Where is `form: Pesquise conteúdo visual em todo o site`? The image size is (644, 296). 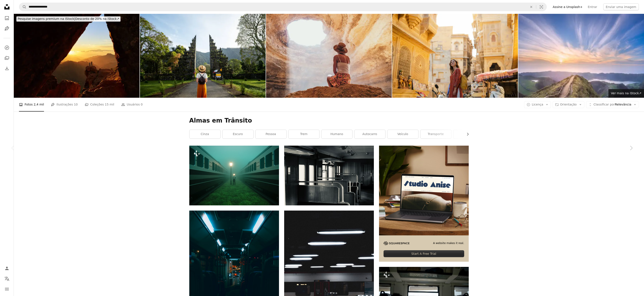
form: Pesquise conteúdo visual em todo o site is located at coordinates (283, 7).